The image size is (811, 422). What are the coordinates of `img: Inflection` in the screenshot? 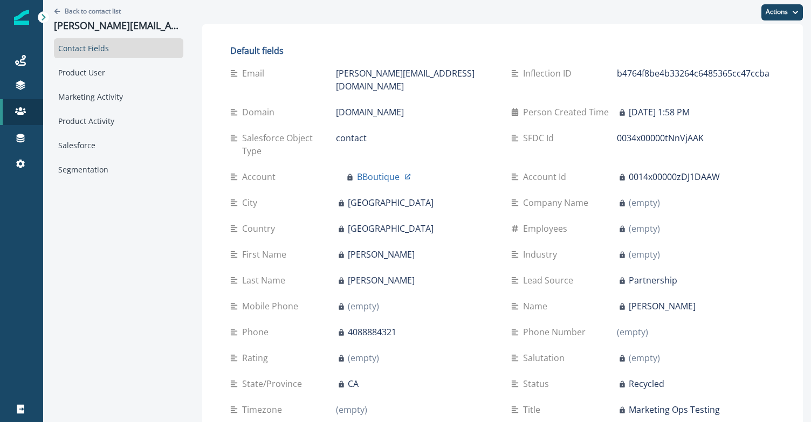 It's located at (22, 17).